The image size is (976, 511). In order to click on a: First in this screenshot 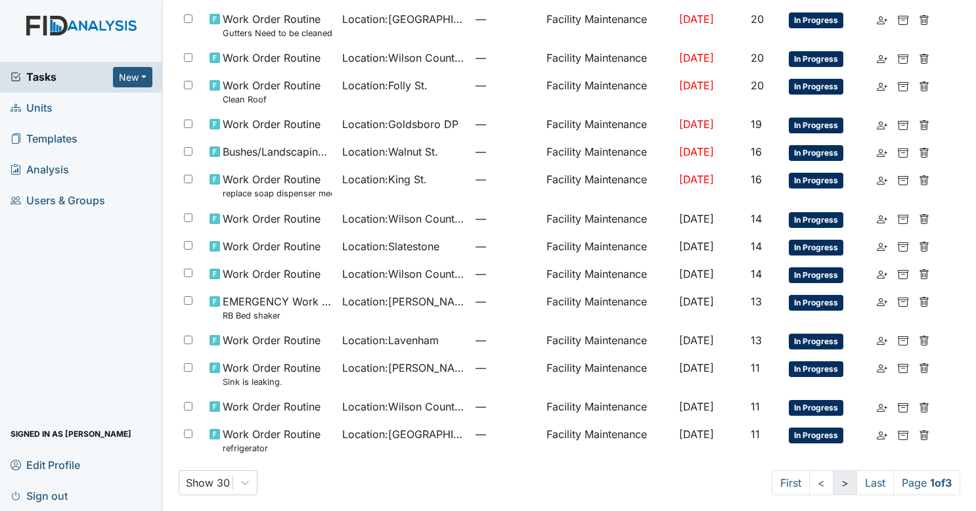, I will do `click(790, 483)`.